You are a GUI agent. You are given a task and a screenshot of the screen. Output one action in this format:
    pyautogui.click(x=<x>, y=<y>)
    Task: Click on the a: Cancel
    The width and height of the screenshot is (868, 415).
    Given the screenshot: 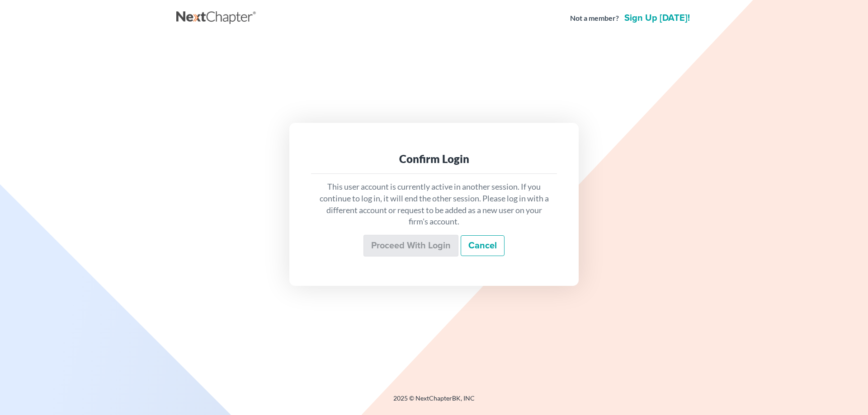 What is the action you would take?
    pyautogui.click(x=482, y=246)
    